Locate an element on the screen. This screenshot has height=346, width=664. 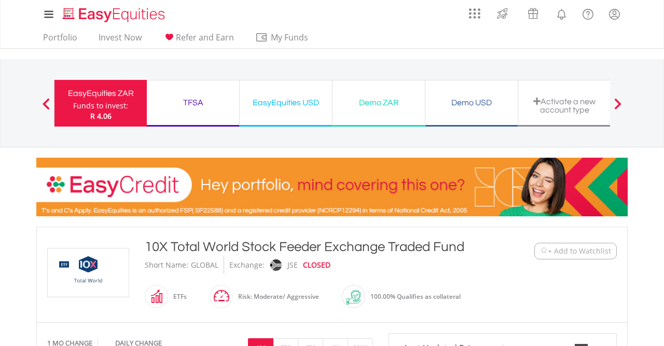
div: 10X Total World Stock Feeder Exchange Traded Fund is located at coordinates (307, 247).